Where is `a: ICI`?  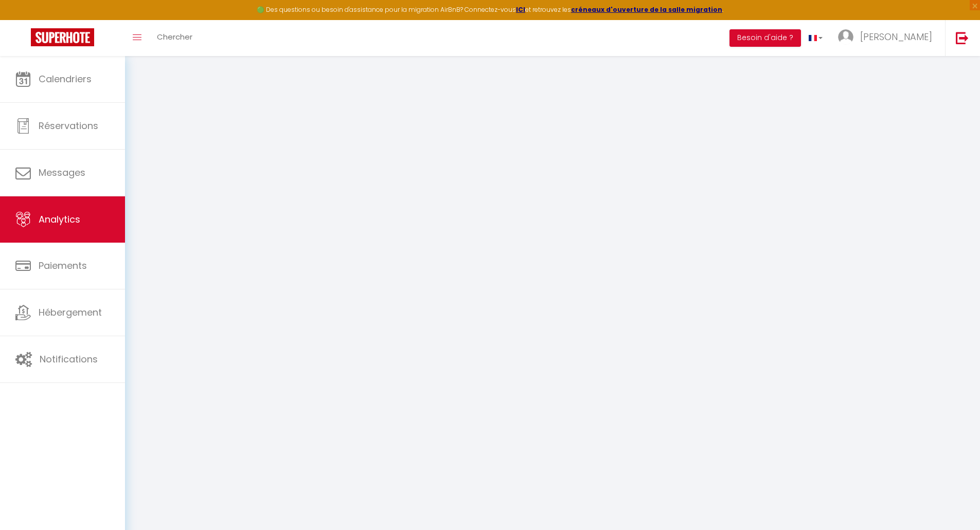
a: ICI is located at coordinates (520, 9).